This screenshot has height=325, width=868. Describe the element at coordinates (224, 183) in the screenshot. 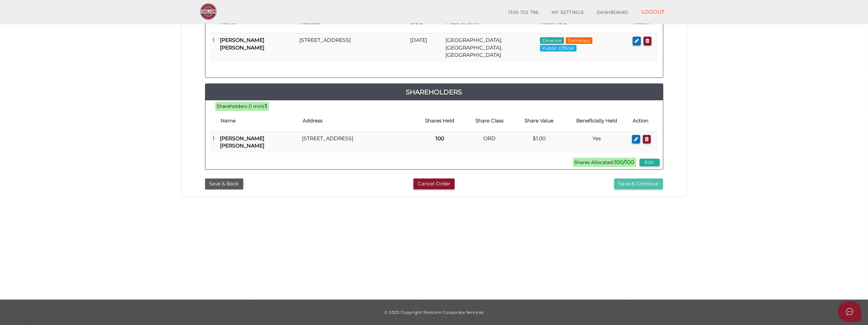

I see `button: Save & Back` at that location.